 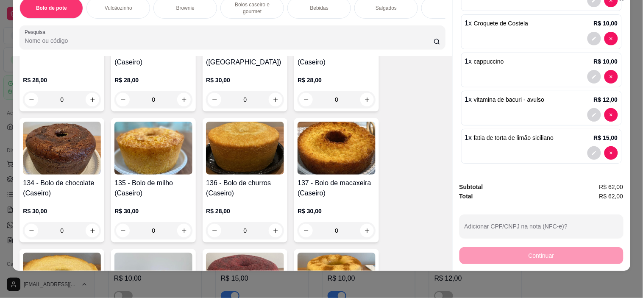 What do you see at coordinates (471, 187) in the screenshot?
I see `strong: Subtotal` at bounding box center [471, 187].